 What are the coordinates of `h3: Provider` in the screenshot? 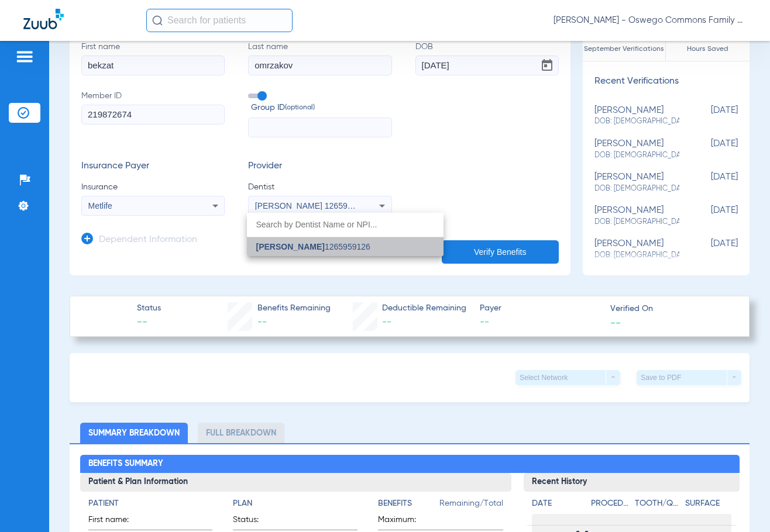 It's located at (320, 166).